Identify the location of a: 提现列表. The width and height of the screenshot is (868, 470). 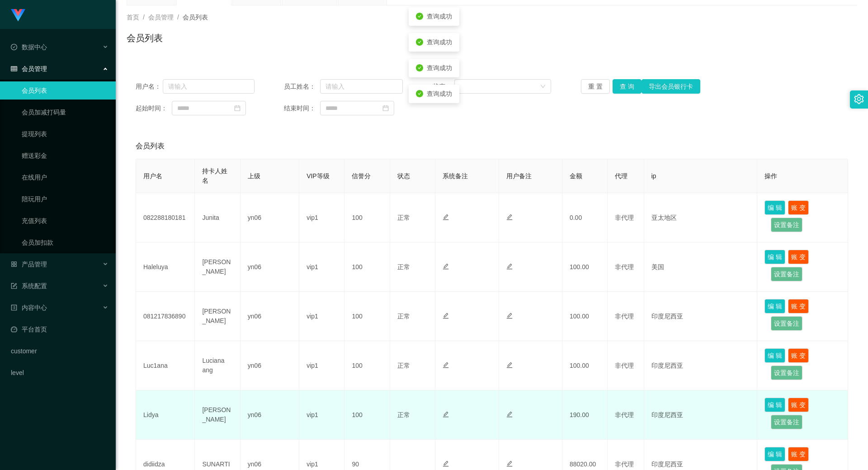
(65, 133).